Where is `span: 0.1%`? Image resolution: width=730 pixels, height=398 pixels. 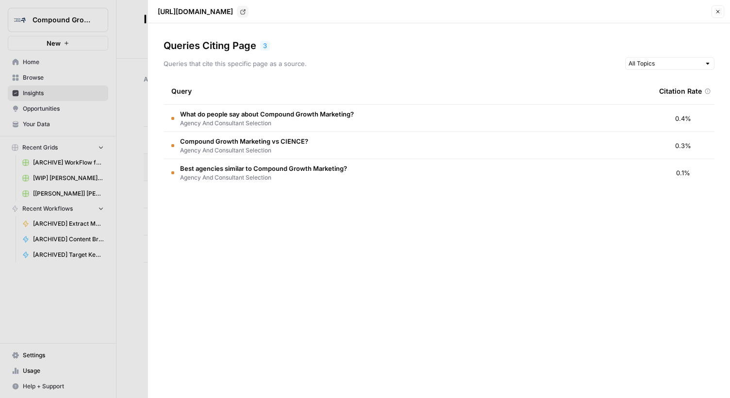 span: 0.1% is located at coordinates (683, 173).